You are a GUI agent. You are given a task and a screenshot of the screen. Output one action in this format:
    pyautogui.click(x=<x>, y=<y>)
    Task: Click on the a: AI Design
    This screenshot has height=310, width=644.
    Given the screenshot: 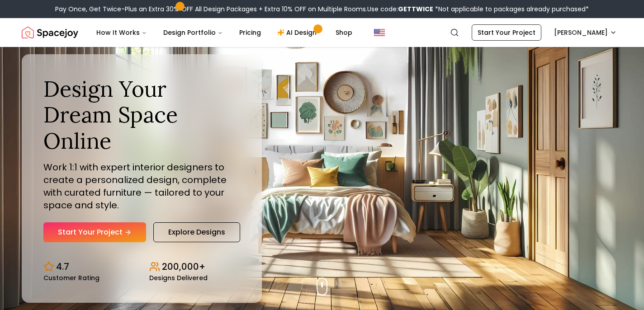 What is the action you would take?
    pyautogui.click(x=298, y=33)
    